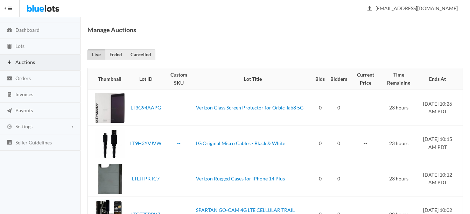 This screenshot has width=470, height=214. Describe the element at coordinates (369, 9) in the screenshot. I see `ion-icon: person` at that location.